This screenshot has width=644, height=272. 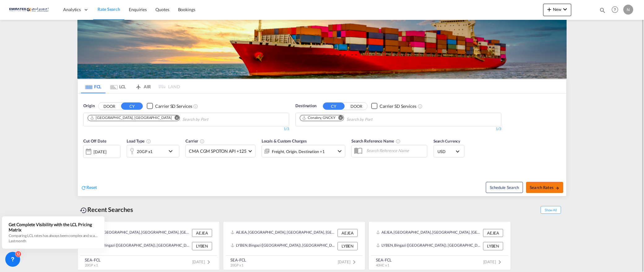 I want to click on md-icon: icon-information-outline, so click(x=148, y=141).